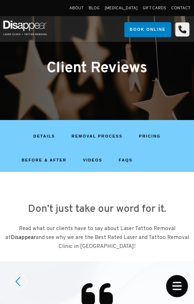 The image size is (194, 304). I want to click on a: Videos, so click(92, 160).